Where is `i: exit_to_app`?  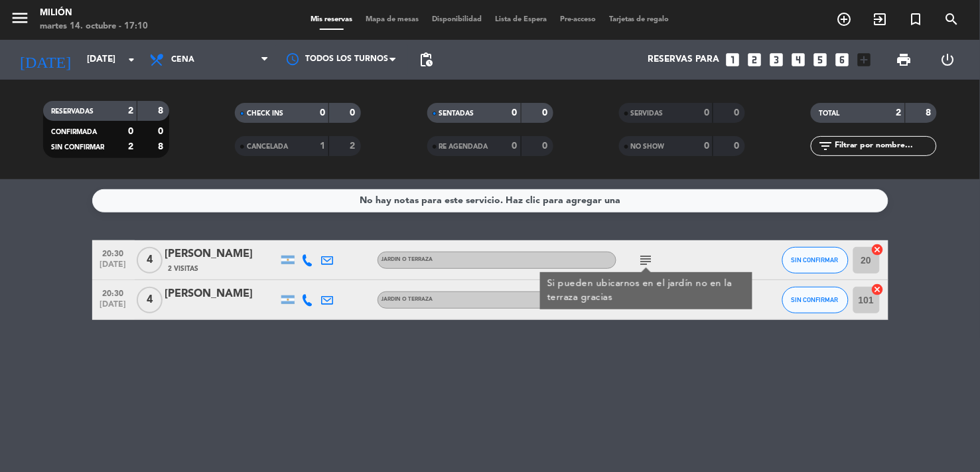
i: exit_to_app is located at coordinates (880, 19).